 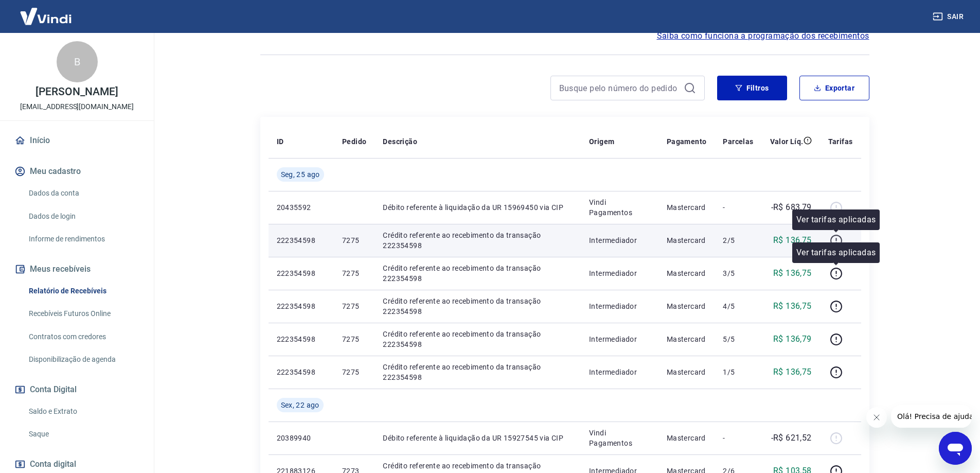 What do you see at coordinates (46, 16) in the screenshot?
I see `img: Vindi` at bounding box center [46, 16].